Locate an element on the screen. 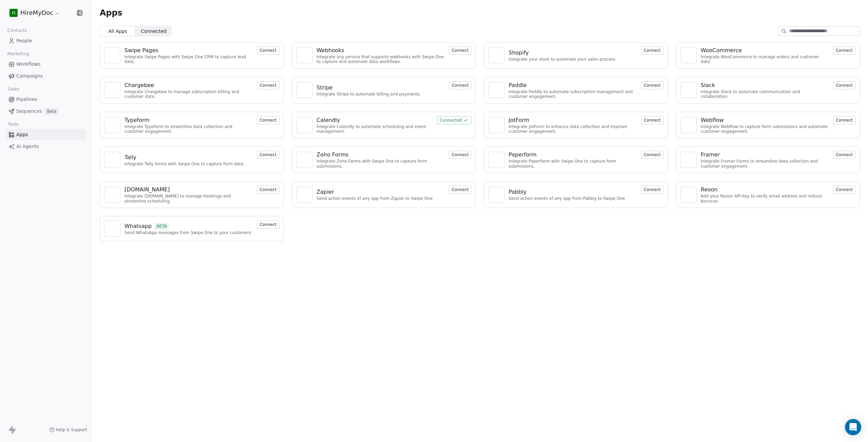 This screenshot has height=442, width=868. span: H is located at coordinates (14, 13).